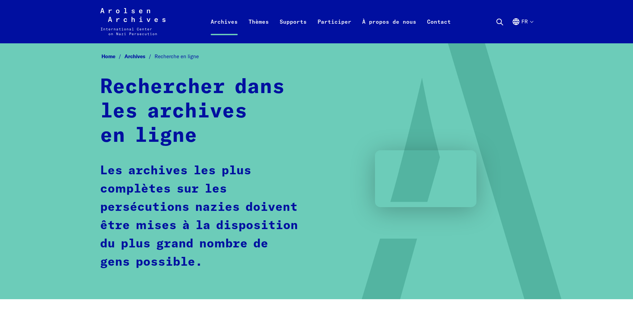  I want to click on nav: Breadcrumb, so click(317, 56).